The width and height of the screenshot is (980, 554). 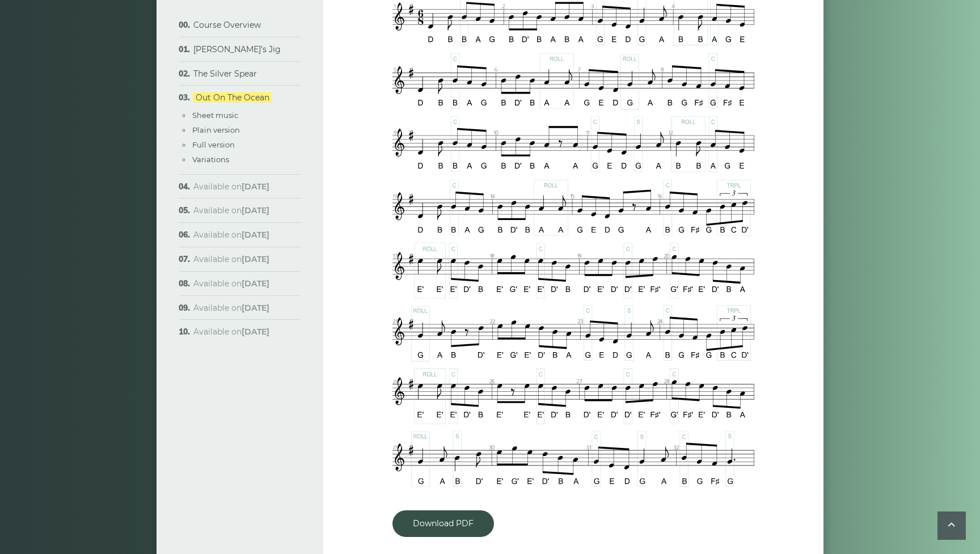 What do you see at coordinates (213, 144) in the screenshot?
I see `a: Full version` at bounding box center [213, 144].